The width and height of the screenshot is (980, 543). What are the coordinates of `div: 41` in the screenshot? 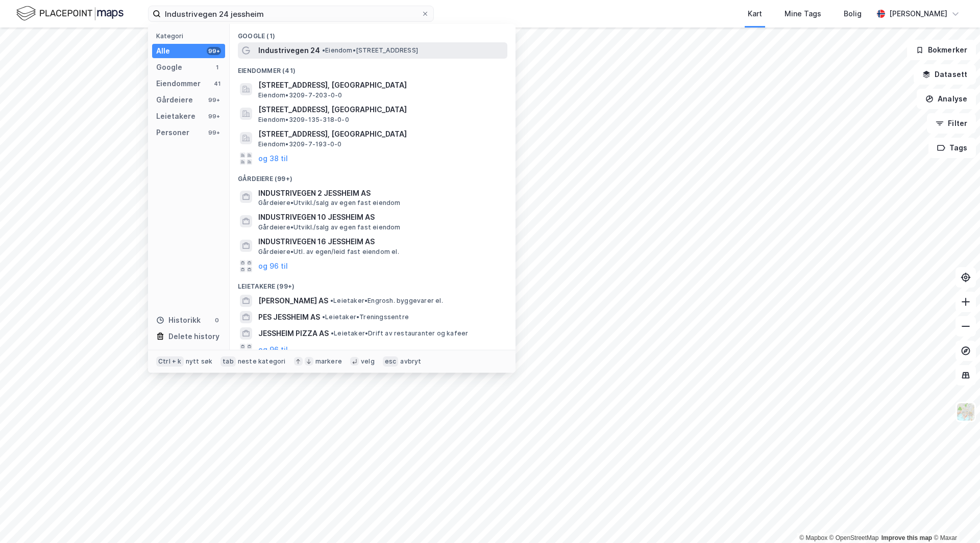 It's located at (217, 84).